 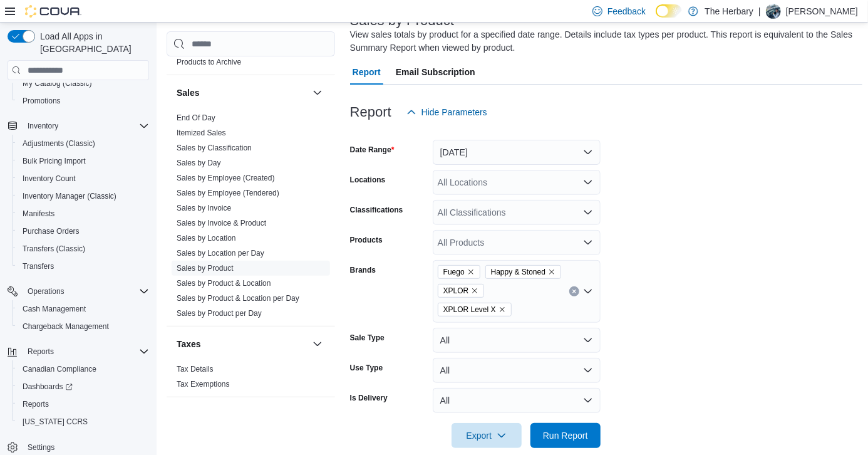 What do you see at coordinates (250, 57) in the screenshot?
I see `div: Products` at bounding box center [250, 57].